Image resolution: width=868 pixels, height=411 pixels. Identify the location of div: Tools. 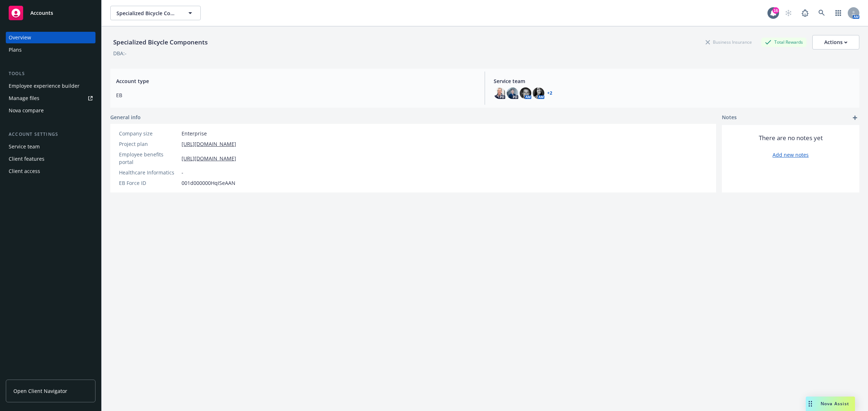
(51, 74).